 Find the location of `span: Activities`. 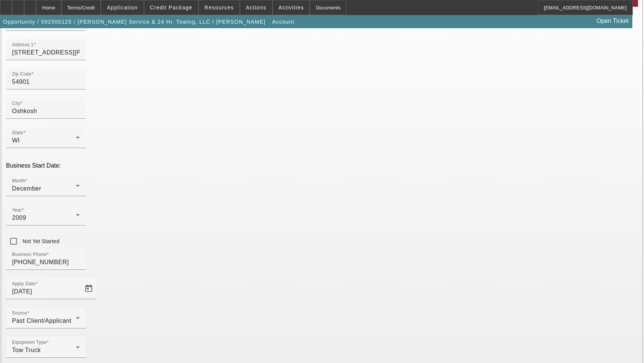

span: Activities is located at coordinates (292, 8).